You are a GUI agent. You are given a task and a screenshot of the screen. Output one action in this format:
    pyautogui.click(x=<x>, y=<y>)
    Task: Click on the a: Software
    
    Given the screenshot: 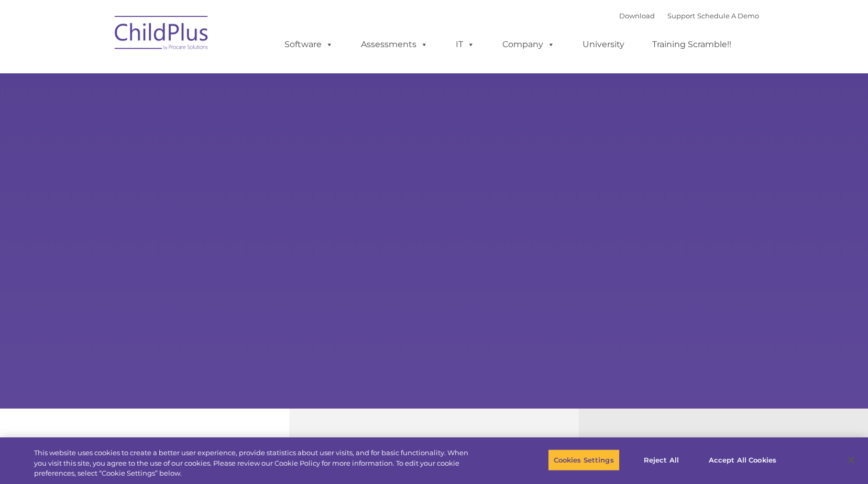 What is the action you would take?
    pyautogui.click(x=308, y=44)
    